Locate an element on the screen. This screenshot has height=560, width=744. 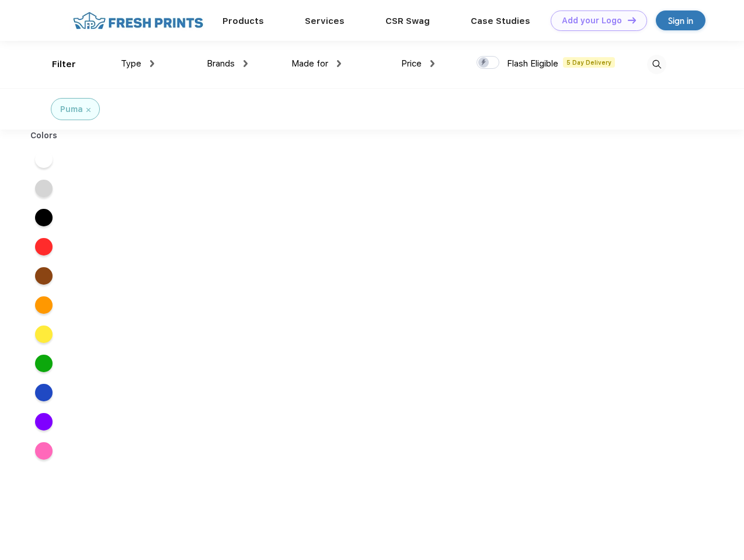
a: Sign in is located at coordinates (681, 20).